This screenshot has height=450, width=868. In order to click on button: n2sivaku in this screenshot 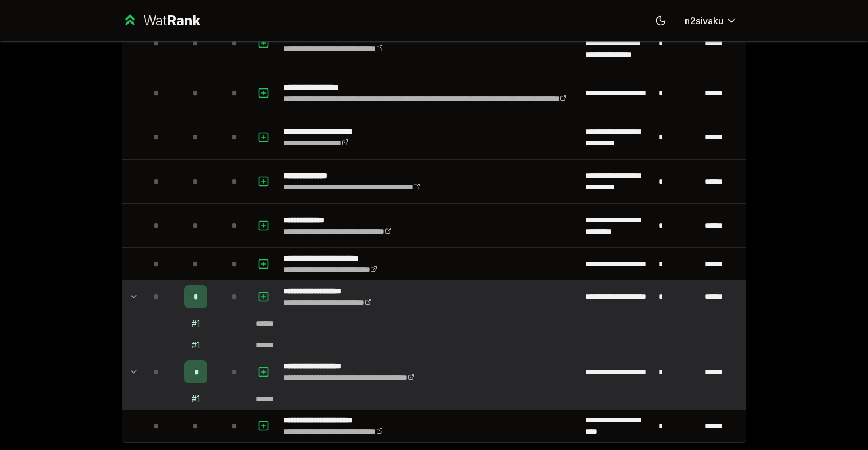, I will do `click(711, 21)`.